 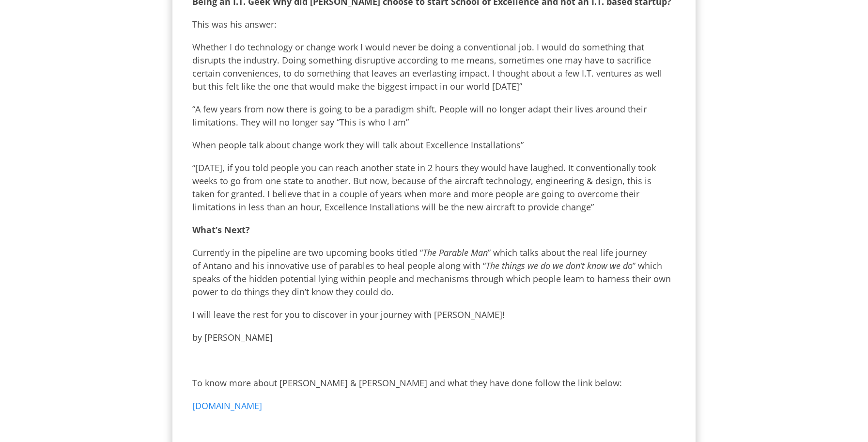 I want to click on p: Whether I do technology or change work I would never be doing a conventional job. I would do some..., so click(x=434, y=67).